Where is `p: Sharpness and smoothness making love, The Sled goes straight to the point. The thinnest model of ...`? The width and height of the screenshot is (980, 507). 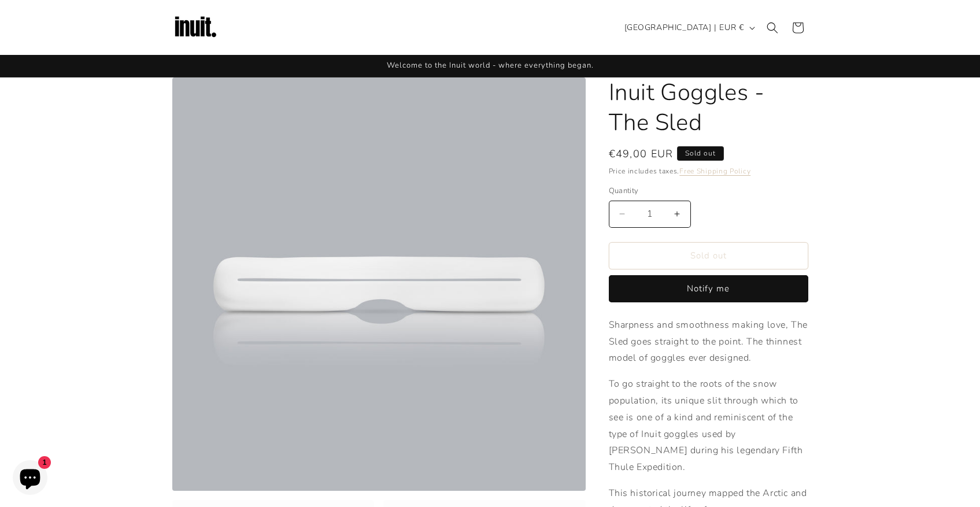 p: Sharpness and smoothness making love, The Sled goes straight to the point. The thinnest model of ... is located at coordinates (708, 342).